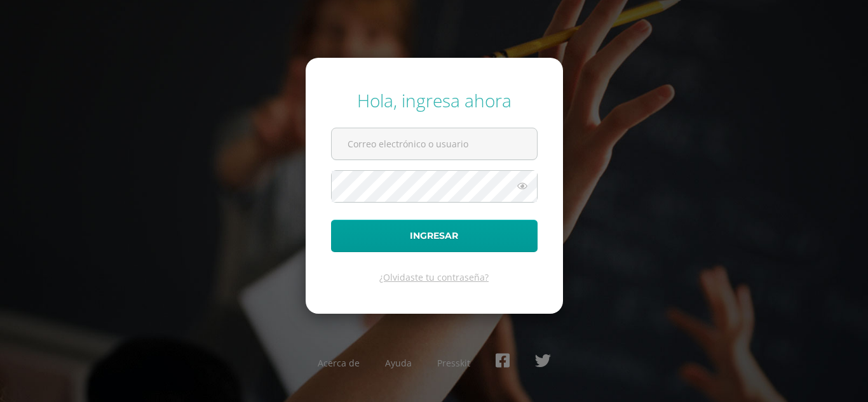  What do you see at coordinates (339, 362) in the screenshot?
I see `a: Acerca de` at bounding box center [339, 362].